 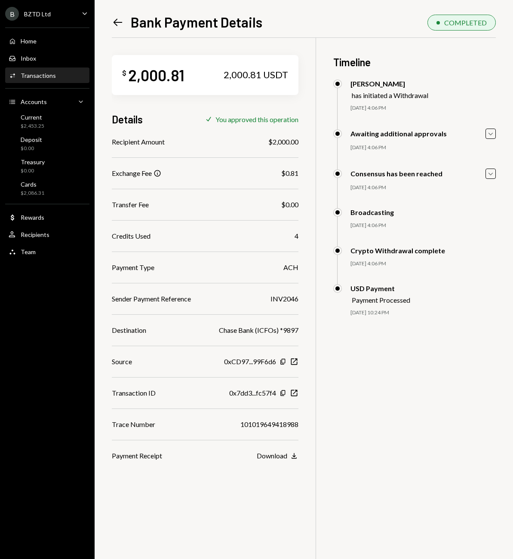 I want to click on div: You approved this operation, so click(x=257, y=119).